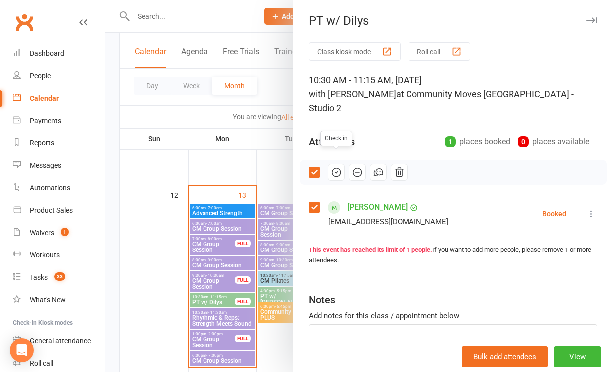  What do you see at coordinates (22, 350) in the screenshot?
I see `div: Open Intercom Messenger` at bounding box center [22, 350].